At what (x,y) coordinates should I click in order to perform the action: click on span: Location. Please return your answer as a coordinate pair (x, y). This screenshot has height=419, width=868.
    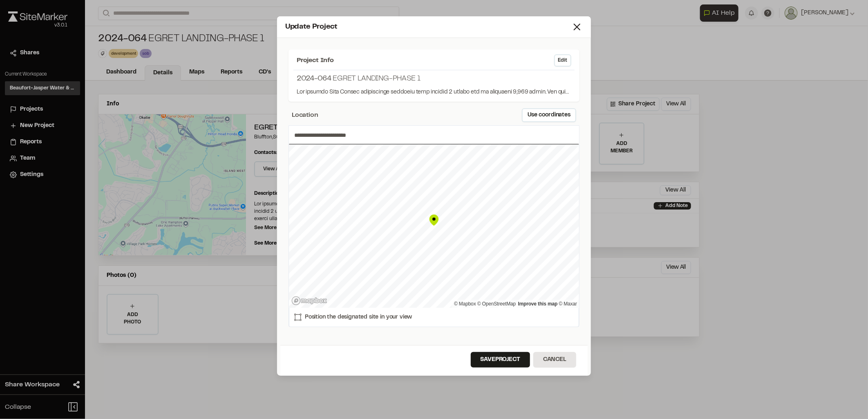
    Looking at the image, I should click on (305, 115).